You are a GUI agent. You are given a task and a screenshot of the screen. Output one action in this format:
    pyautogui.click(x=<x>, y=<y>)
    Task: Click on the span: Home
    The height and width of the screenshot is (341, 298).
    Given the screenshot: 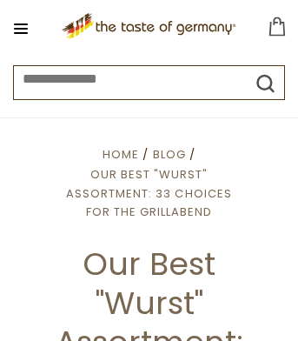 What is the action you would take?
    pyautogui.click(x=121, y=154)
    